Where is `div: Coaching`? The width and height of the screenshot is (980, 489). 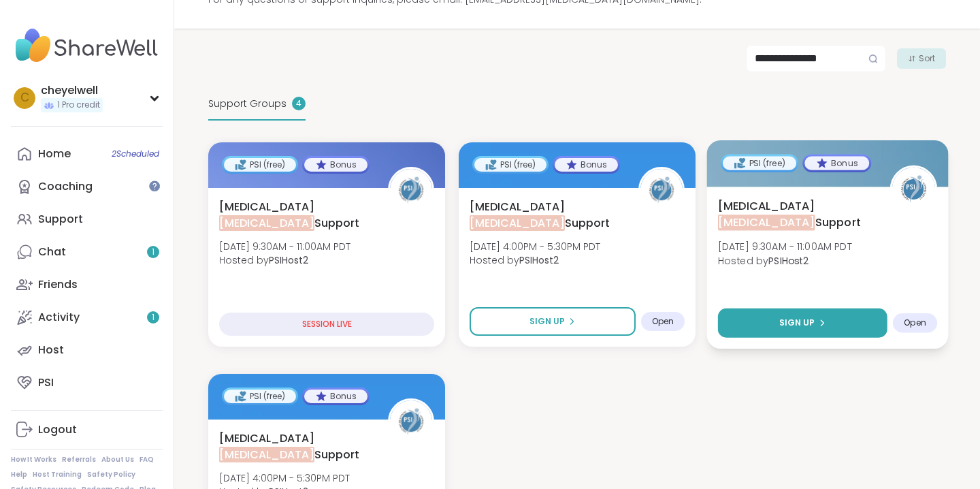
div: Coaching is located at coordinates (66, 187).